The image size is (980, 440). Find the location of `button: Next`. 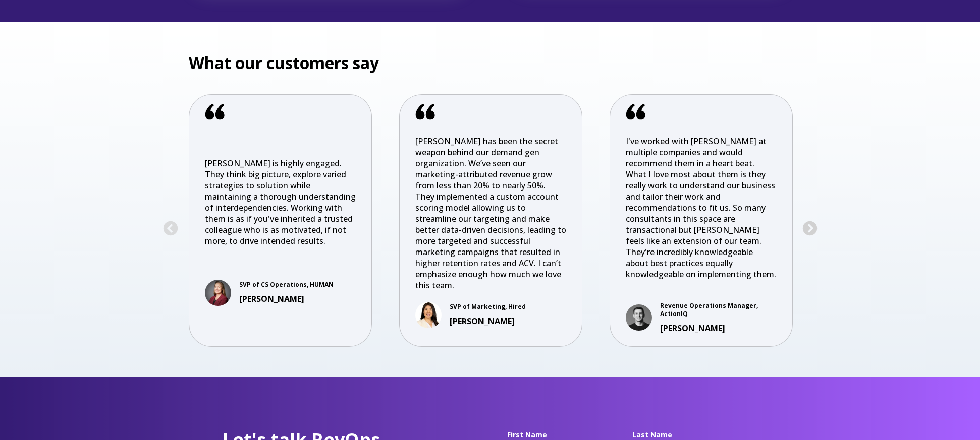

button: Next is located at coordinates (810, 229).